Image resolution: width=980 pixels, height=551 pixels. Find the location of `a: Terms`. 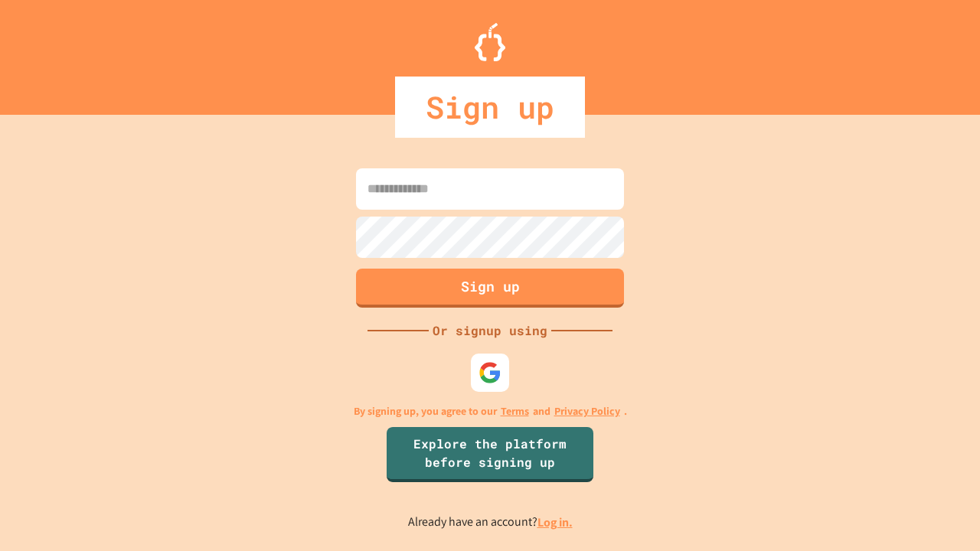

a: Terms is located at coordinates (515, 411).